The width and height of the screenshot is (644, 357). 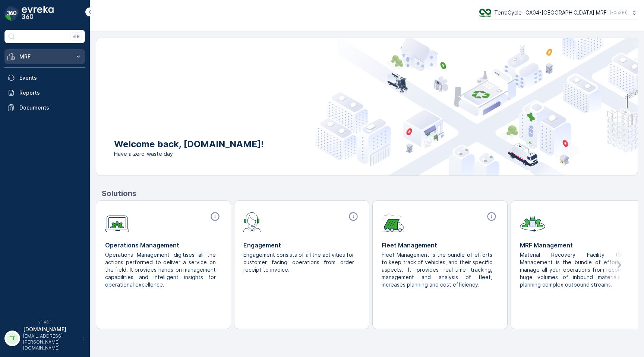 What do you see at coordinates (619, 13) in the screenshot?
I see `p: ( -05:00 )` at bounding box center [619, 13].